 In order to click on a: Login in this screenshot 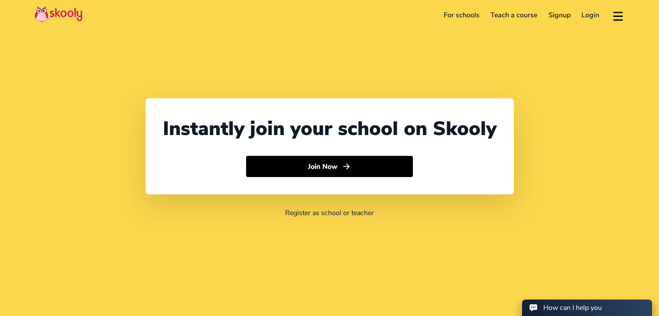, I will do `click(590, 15)`.